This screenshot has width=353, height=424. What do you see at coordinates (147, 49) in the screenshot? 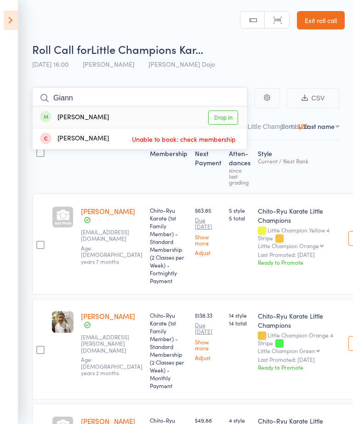
I see `span: Little Champions Kar…` at bounding box center [147, 49].